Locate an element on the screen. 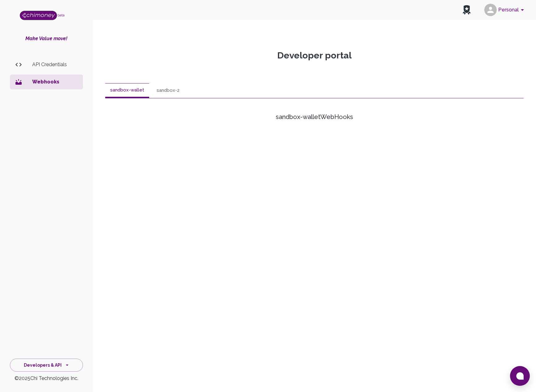 The height and width of the screenshot is (392, 536). span: beta is located at coordinates (61, 15).